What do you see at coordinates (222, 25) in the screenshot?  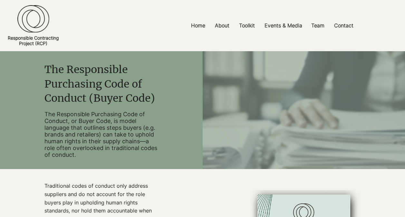 I see `a: About` at bounding box center [222, 25].